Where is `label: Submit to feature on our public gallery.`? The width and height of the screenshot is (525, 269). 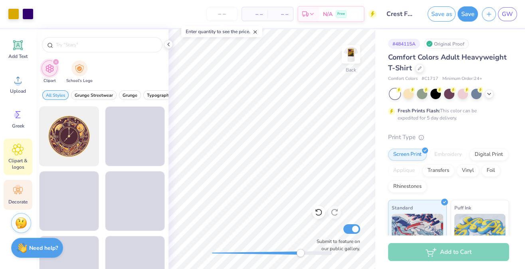
label: Submit to feature on our public gallery. is located at coordinates (336, 245).